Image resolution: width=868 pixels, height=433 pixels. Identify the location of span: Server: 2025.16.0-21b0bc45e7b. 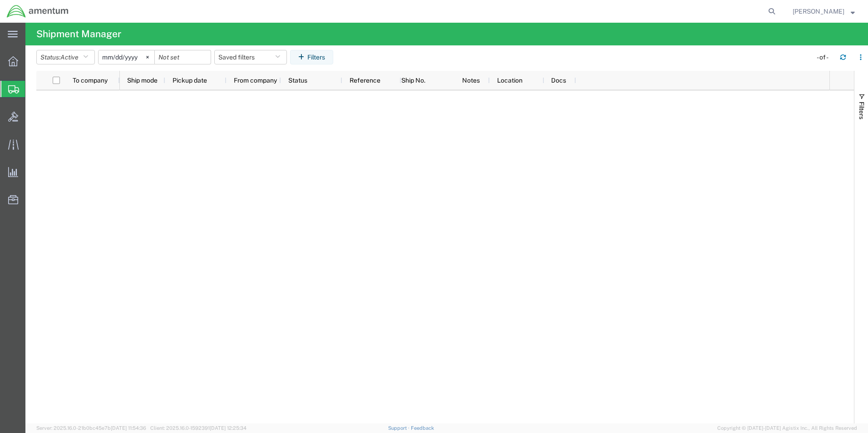
(91, 428).